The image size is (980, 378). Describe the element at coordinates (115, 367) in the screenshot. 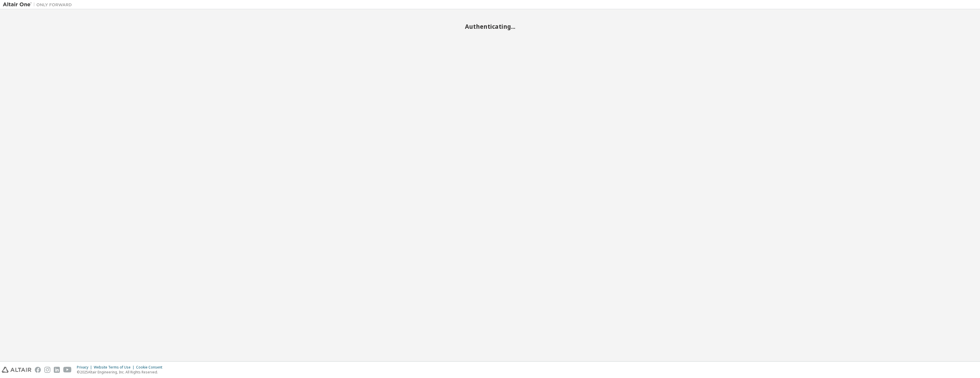

I see `div: Website Terms of Use` at that location.